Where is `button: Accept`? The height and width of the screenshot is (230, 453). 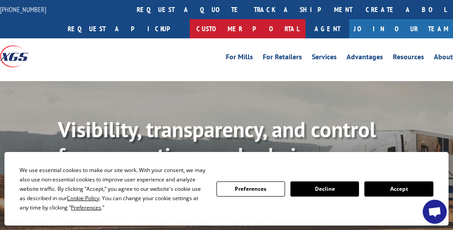
button: Accept is located at coordinates (398, 189).